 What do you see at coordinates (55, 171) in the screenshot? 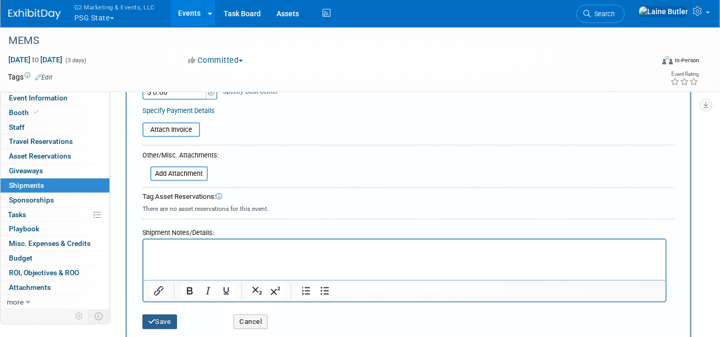
I see `a: Giveaways` at bounding box center [55, 171].